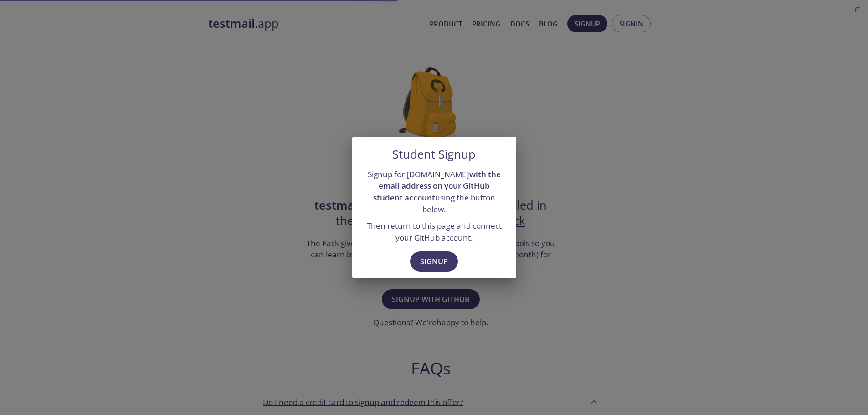 Image resolution: width=868 pixels, height=415 pixels. Describe the element at coordinates (434, 262) in the screenshot. I see `button: Signup` at that location.